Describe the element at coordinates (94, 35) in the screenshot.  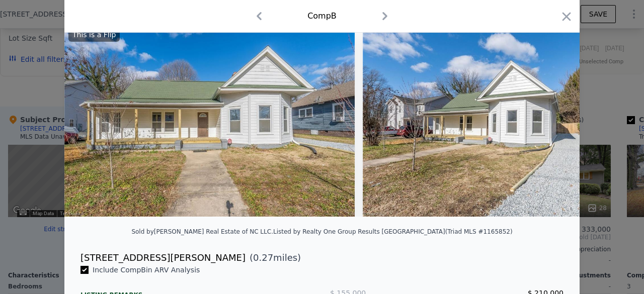
I see `div: This is a Flip` at that location.